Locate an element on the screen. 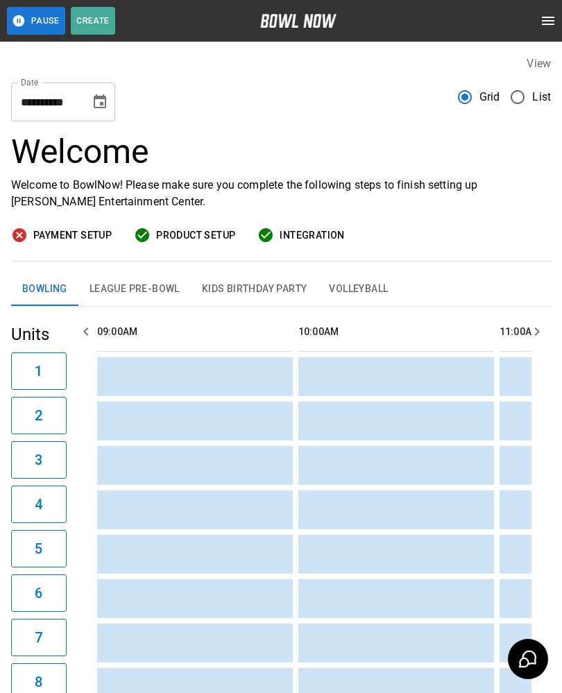 This screenshot has height=693, width=562. span: Grid is located at coordinates (490, 97).